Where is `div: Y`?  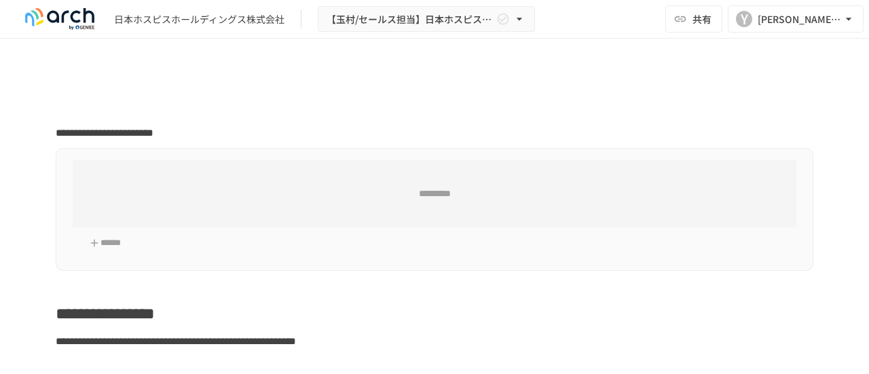 div: Y is located at coordinates (744, 19).